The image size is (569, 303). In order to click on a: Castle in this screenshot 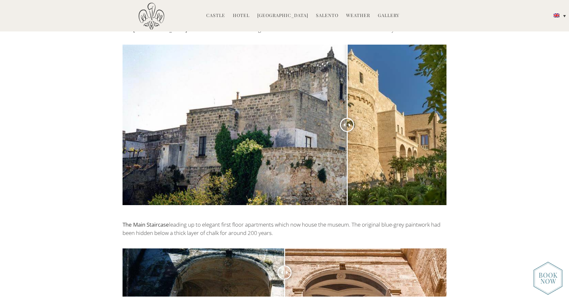, I will do `click(216, 16)`.